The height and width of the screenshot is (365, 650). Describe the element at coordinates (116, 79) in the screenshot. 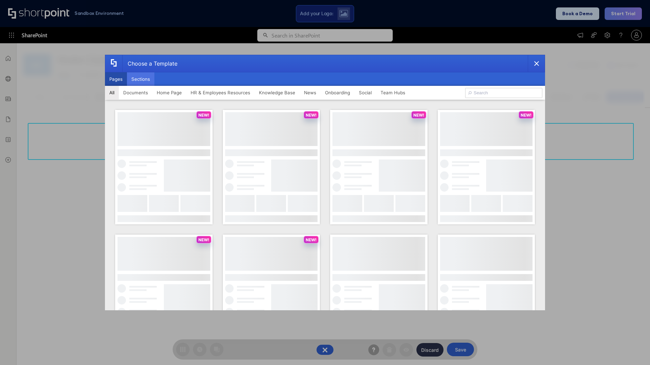

I see `button: Pages` at that location.